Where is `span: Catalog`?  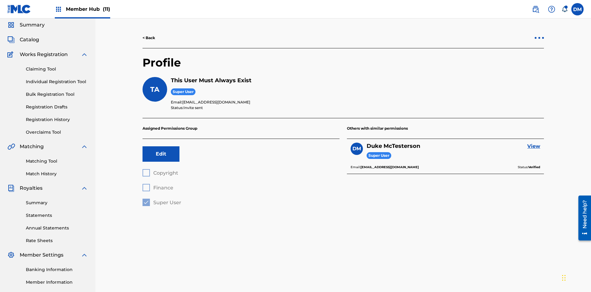 span: Catalog is located at coordinates (29, 40).